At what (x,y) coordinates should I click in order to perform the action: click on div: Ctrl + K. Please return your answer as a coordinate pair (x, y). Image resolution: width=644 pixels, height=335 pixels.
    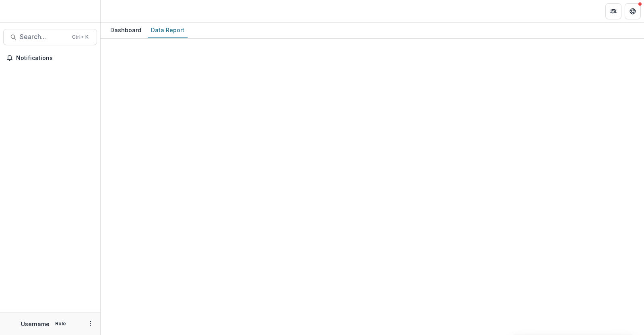
    Looking at the image, I should click on (80, 37).